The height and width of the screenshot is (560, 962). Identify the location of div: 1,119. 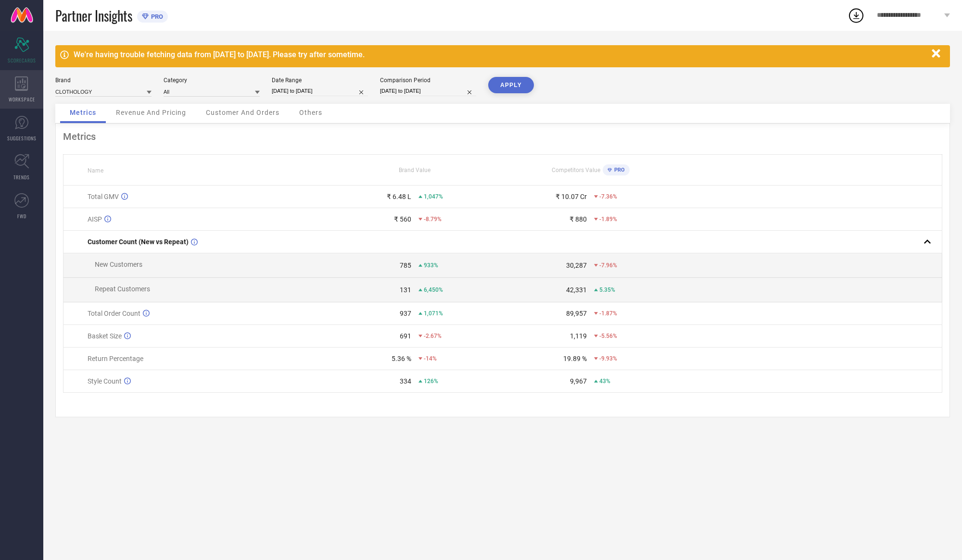
(578, 336).